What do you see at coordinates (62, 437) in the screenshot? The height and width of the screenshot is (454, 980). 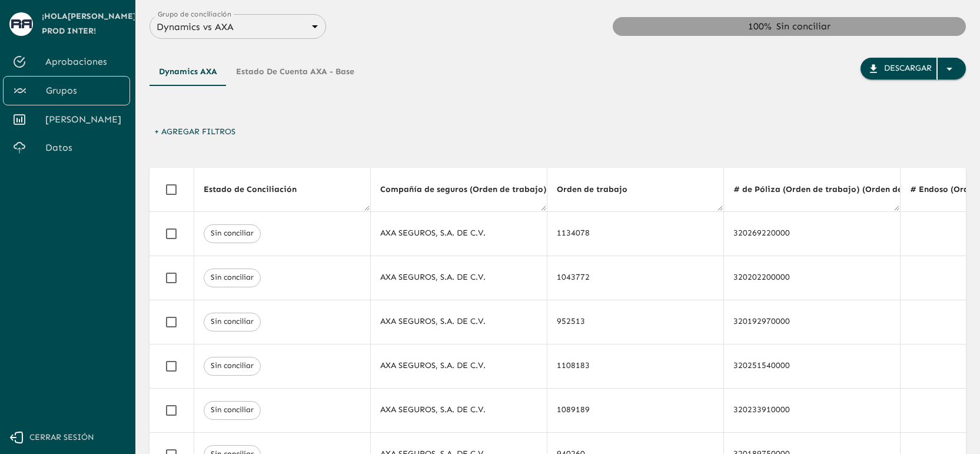 I see `span: Cerrar sesión` at bounding box center [62, 437].